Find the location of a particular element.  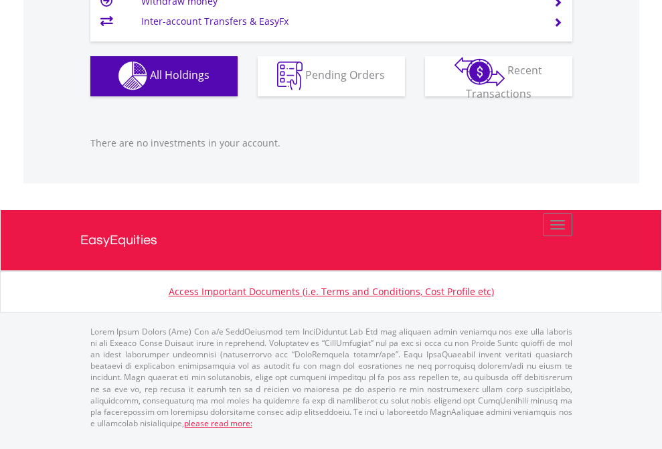

p: There are no investments in your account. is located at coordinates (331, 143).